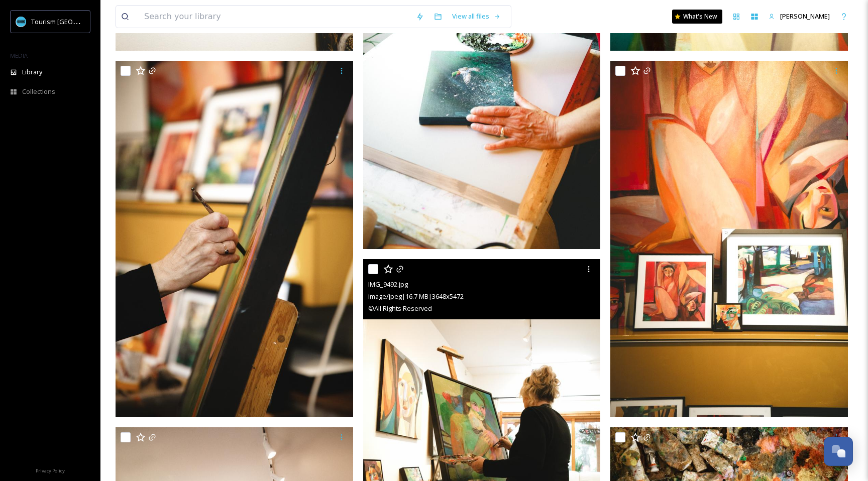  What do you see at coordinates (476, 16) in the screenshot?
I see `div: View all files` at bounding box center [476, 16].